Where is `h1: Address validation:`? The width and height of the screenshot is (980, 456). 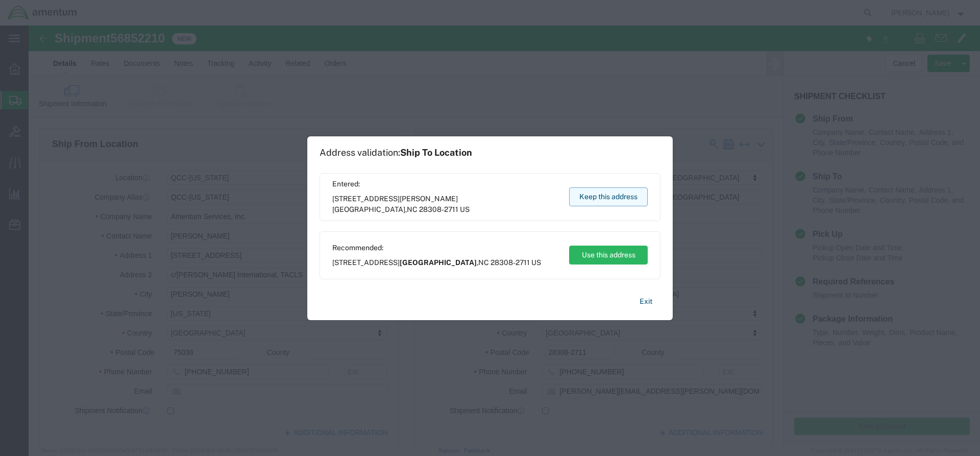
h1: Address validation: is located at coordinates (395, 153).